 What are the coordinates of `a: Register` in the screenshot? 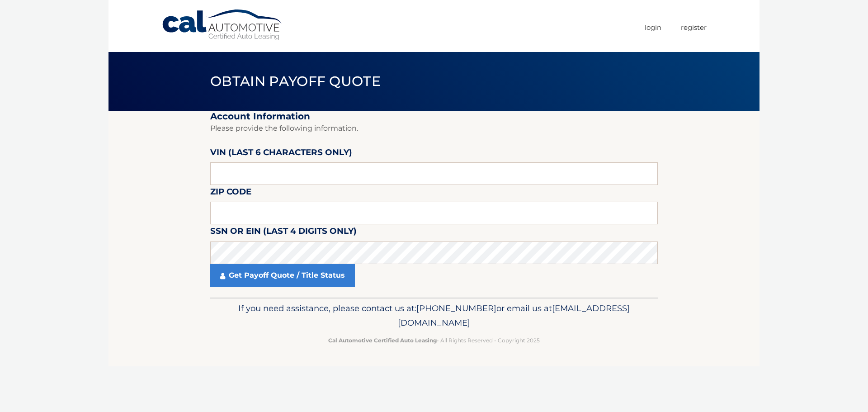 It's located at (694, 27).